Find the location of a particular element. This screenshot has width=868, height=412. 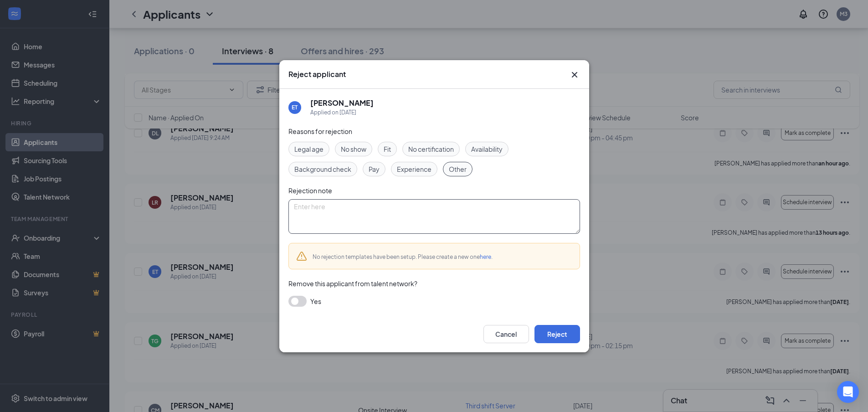

span: No certification is located at coordinates (431, 149).